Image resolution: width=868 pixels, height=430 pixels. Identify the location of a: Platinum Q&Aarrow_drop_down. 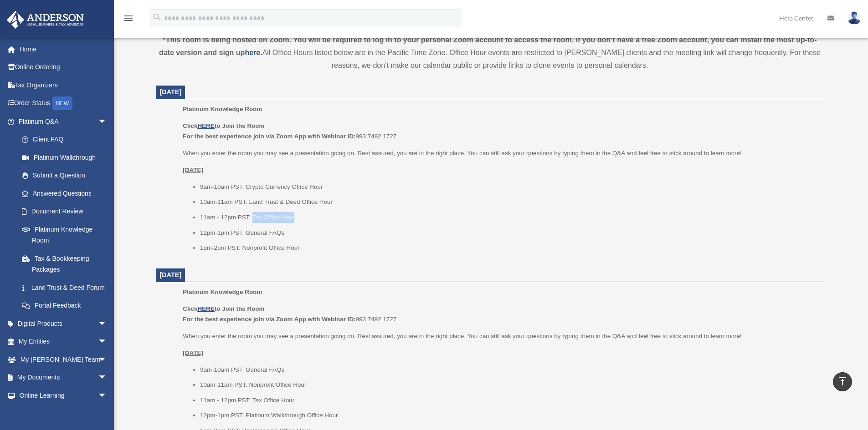
(63, 122).